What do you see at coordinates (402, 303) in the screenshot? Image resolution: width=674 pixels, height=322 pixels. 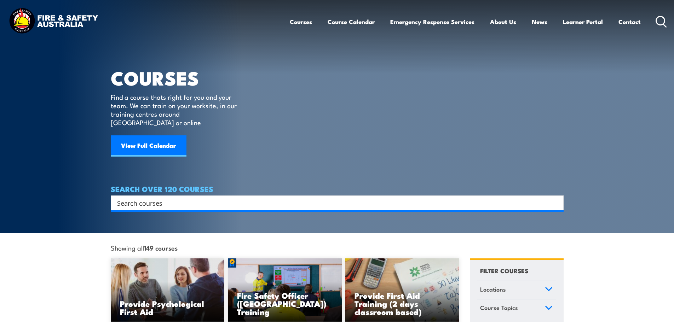 I see `h3: Provide First Aid Training (2 days classroom based)` at bounding box center [402, 303].